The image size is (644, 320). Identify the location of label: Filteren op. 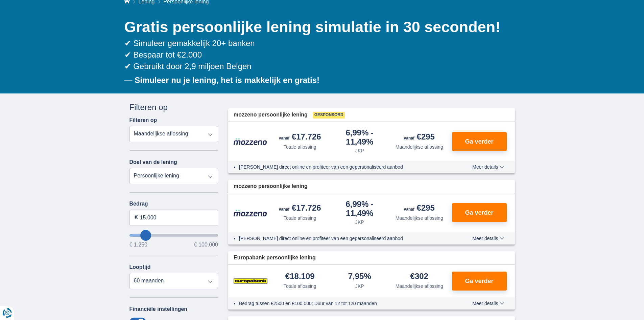
(144, 120).